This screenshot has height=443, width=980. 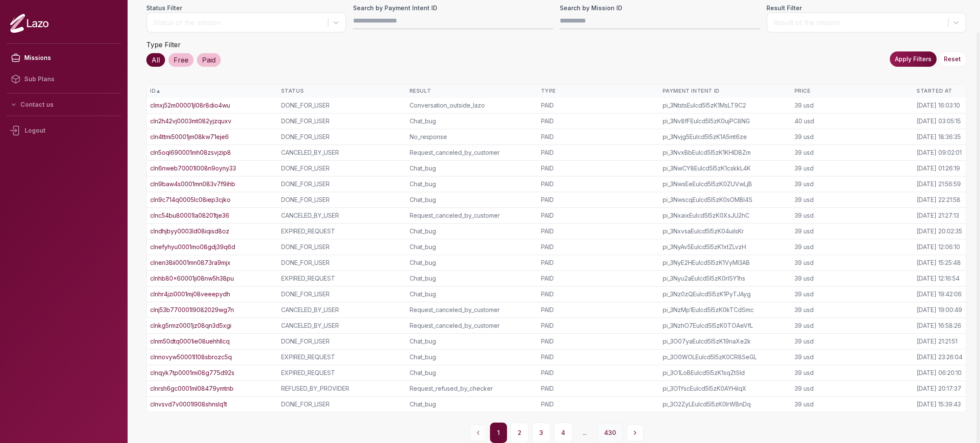 I want to click on button: 3, so click(x=541, y=433).